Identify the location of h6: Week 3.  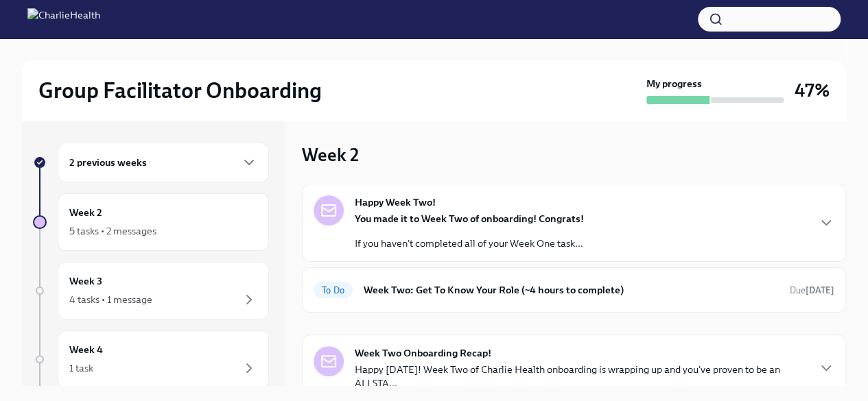
(86, 282).